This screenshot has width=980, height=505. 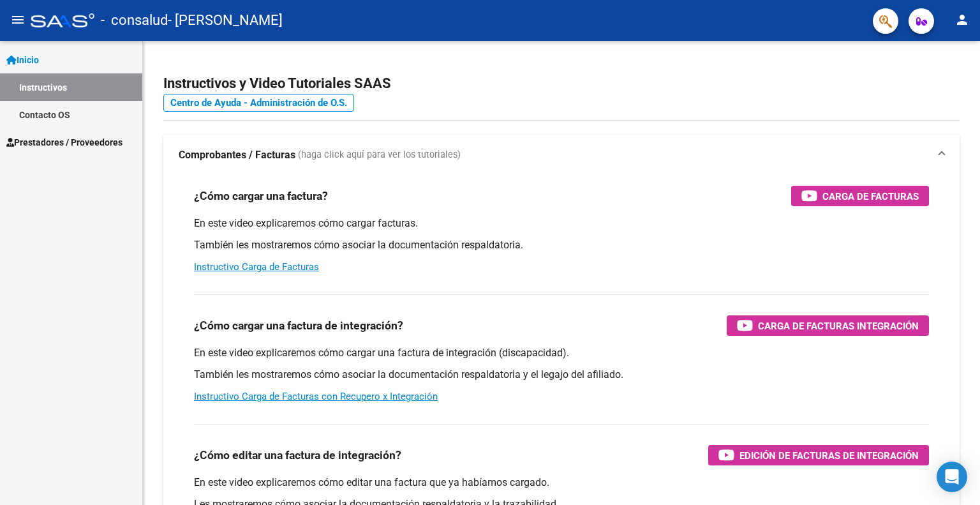 I want to click on span: Carga de Facturas Integración, so click(x=839, y=326).